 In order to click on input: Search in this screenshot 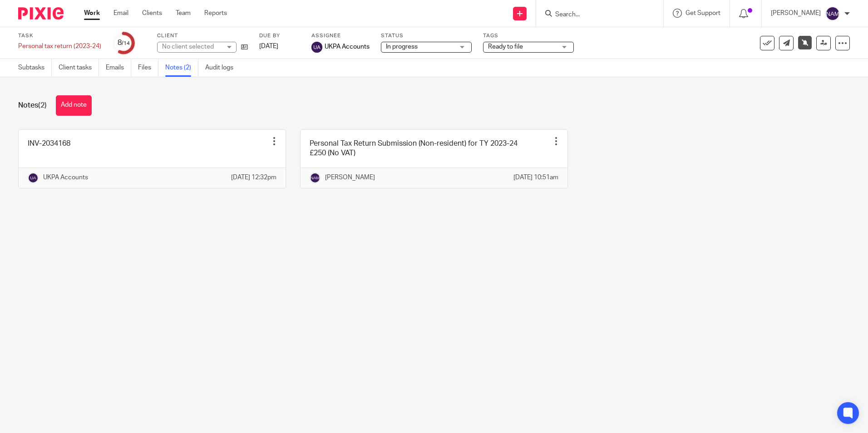, I will do `click(594, 15)`.